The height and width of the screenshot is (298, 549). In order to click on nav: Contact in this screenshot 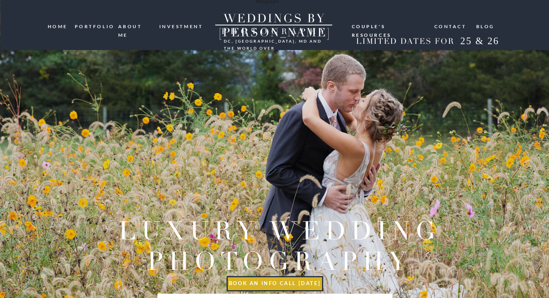, I will do `click(451, 26)`.